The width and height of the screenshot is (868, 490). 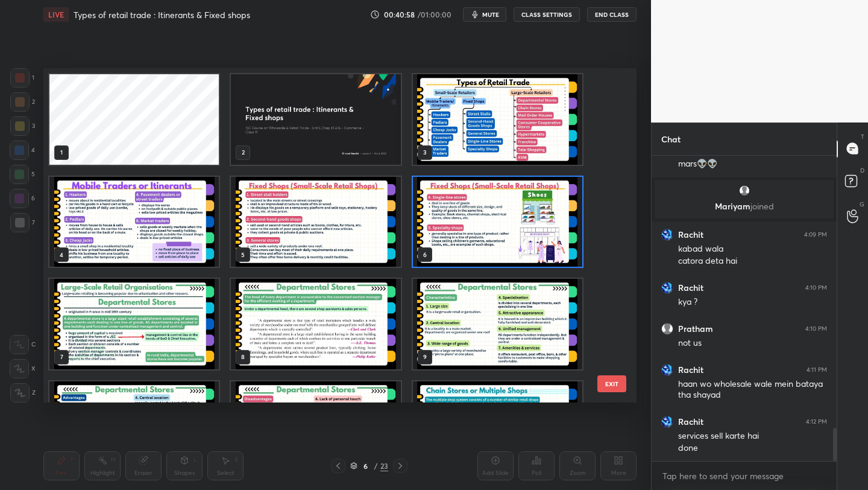 I want to click on div: 4:11 PM, so click(x=817, y=370).